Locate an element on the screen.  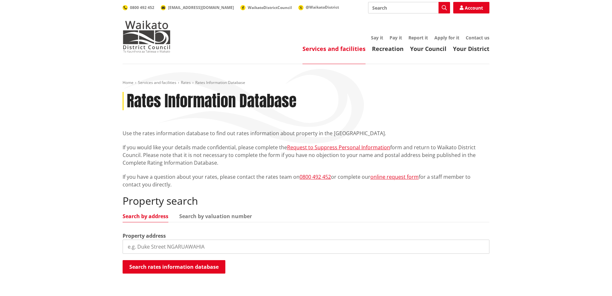
a: WaikatoDistrictCouncil is located at coordinates (266, 7).